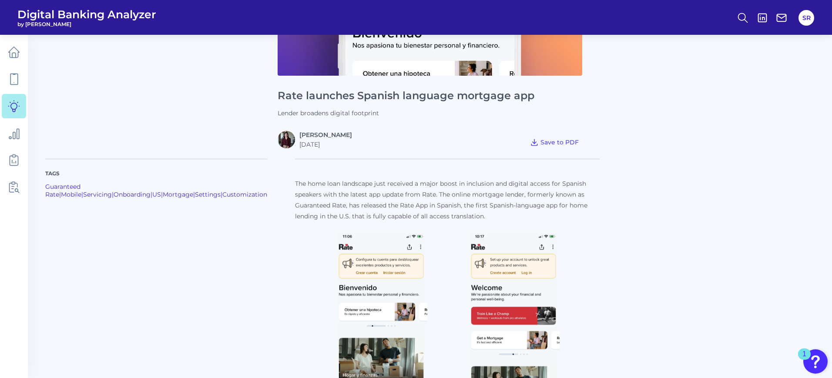 This screenshot has height=378, width=832. I want to click on a: Settings, so click(208, 194).